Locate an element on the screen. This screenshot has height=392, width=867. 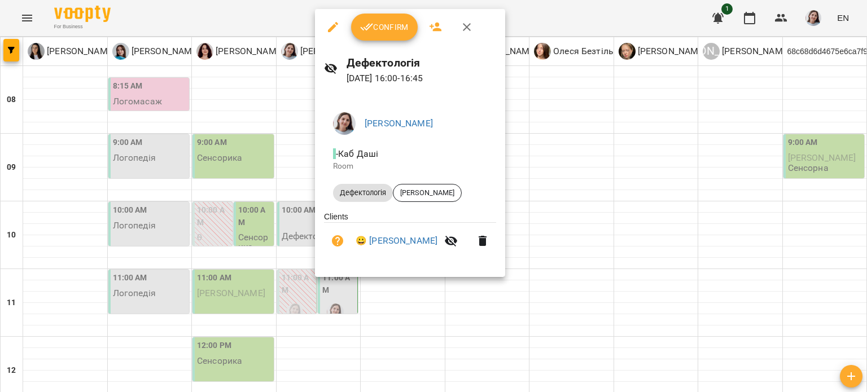
span: Дефектологія is located at coordinates (363, 193).